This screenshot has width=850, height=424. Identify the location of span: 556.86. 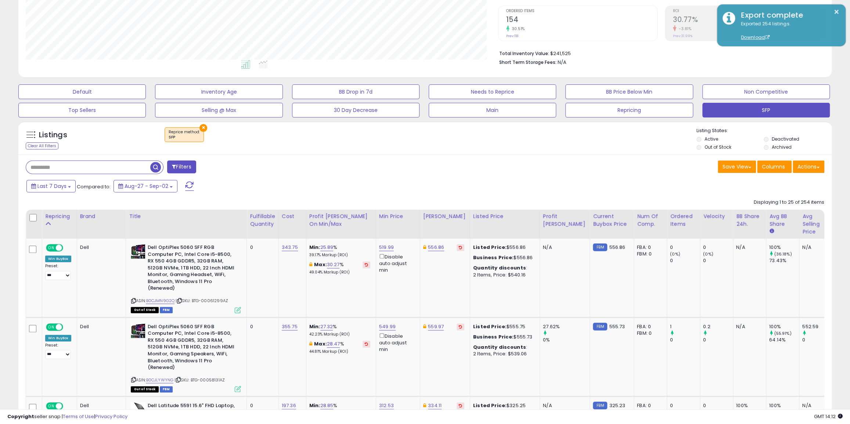
(617, 247).